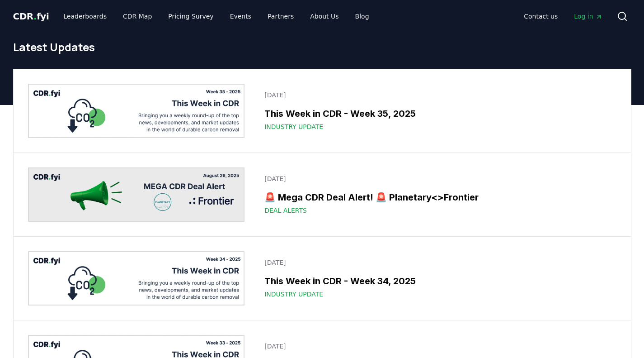 The image size is (644, 358). Describe the element at coordinates (285, 210) in the screenshot. I see `span: Deal Alerts` at that location.